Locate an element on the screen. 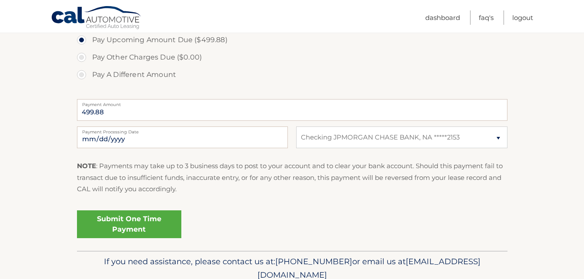 This screenshot has width=584, height=279. label: Pay A Different Amount is located at coordinates (292, 75).